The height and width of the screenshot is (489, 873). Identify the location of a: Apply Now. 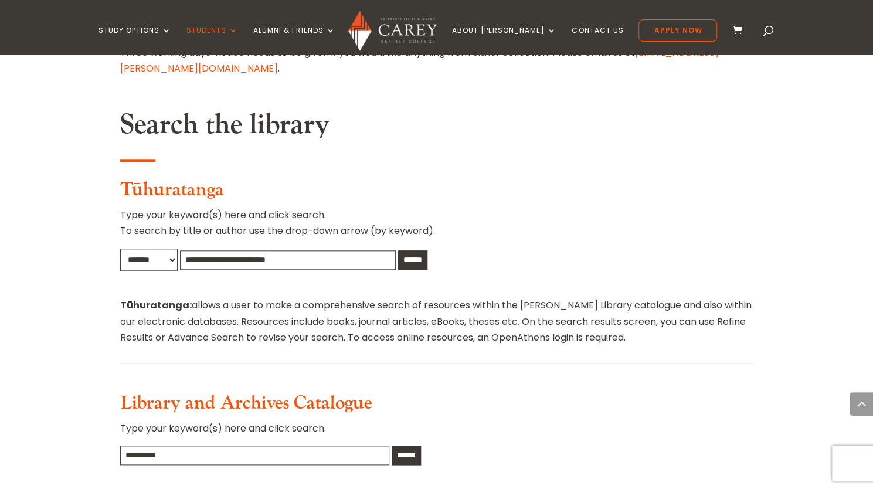
(678, 30).